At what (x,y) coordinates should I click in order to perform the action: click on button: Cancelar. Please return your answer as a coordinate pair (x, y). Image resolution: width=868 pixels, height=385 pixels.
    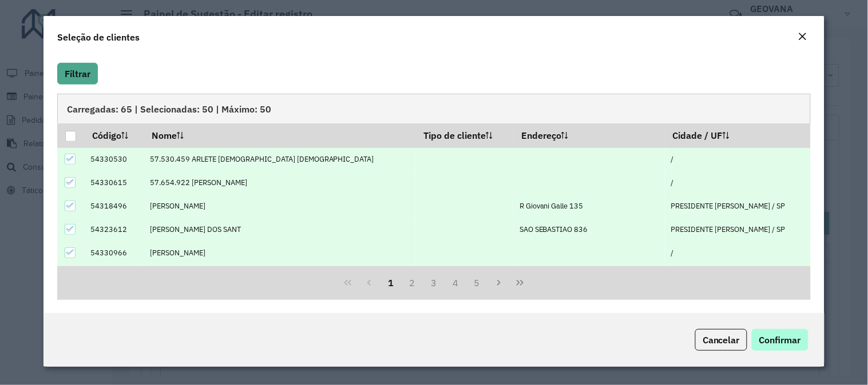
    Looking at the image, I should click on (721, 340).